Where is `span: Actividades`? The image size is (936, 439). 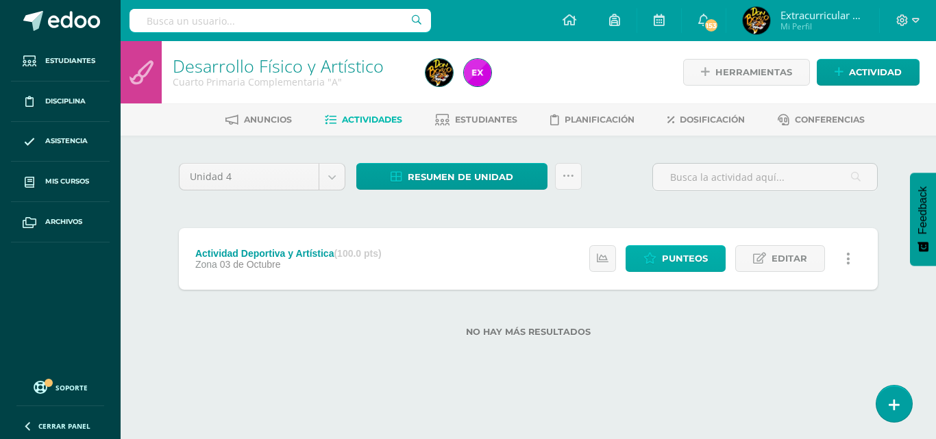
span: Actividades is located at coordinates (372, 119).